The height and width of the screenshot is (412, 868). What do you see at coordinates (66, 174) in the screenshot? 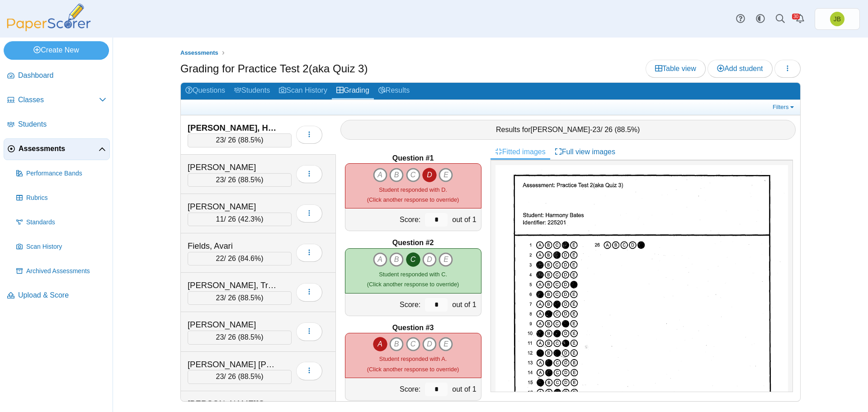
I see `span: Performance Bands` at bounding box center [66, 174].